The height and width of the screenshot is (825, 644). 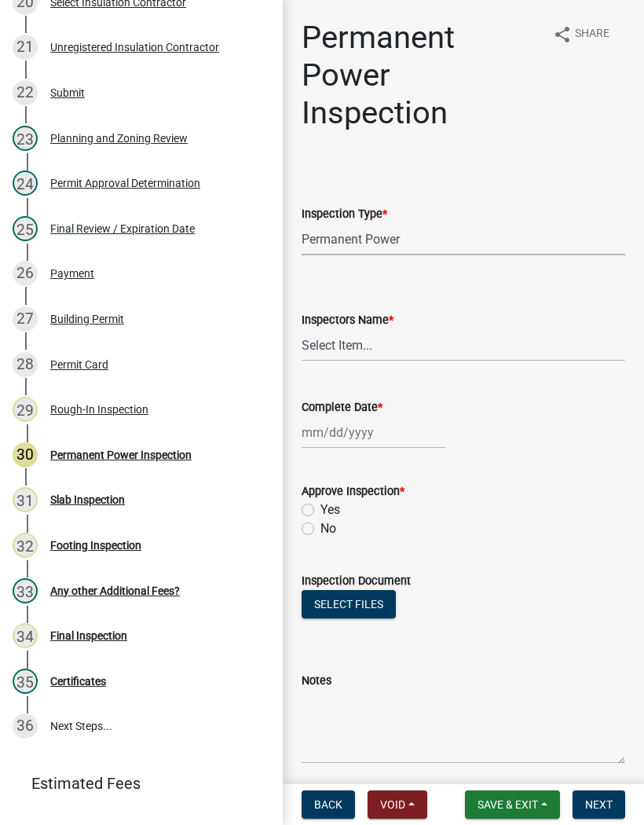 What do you see at coordinates (87, 500) in the screenshot?
I see `div: Slab Inspection` at bounding box center [87, 500].